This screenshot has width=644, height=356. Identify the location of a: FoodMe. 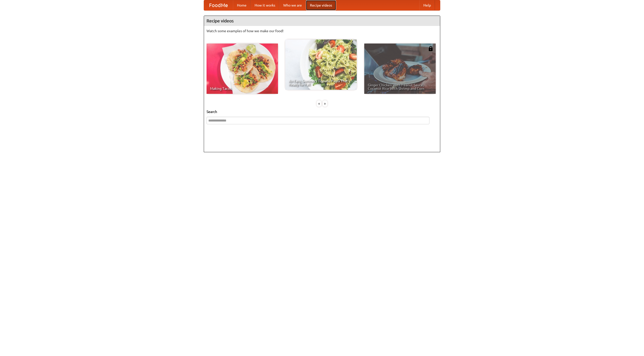
(219, 5).